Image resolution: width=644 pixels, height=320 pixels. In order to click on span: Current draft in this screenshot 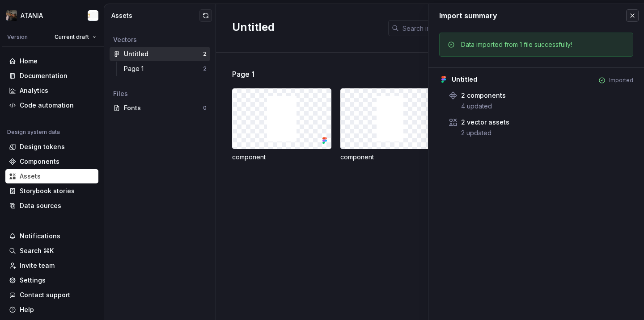, I will do `click(71, 37)`.